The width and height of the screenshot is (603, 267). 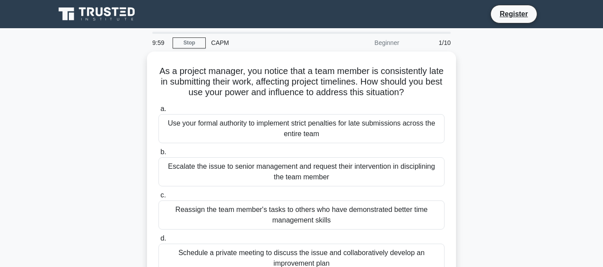 I want to click on a: Stop, so click(x=189, y=43).